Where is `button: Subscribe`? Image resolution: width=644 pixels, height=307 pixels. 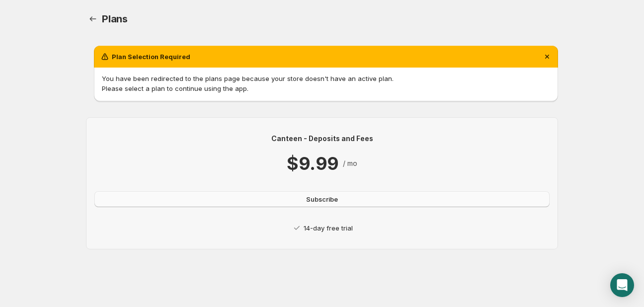 button: Subscribe is located at coordinates (322, 199).